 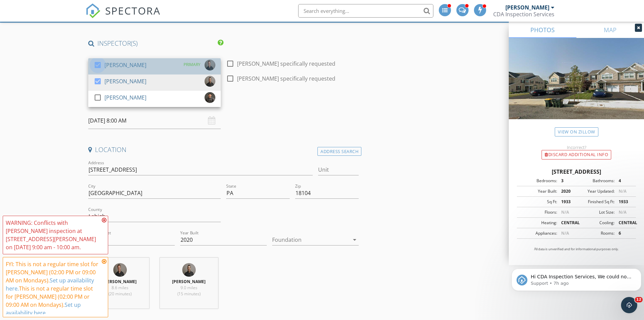 What do you see at coordinates (624, 181) in the screenshot?
I see `div: 4` at bounding box center [624, 181].